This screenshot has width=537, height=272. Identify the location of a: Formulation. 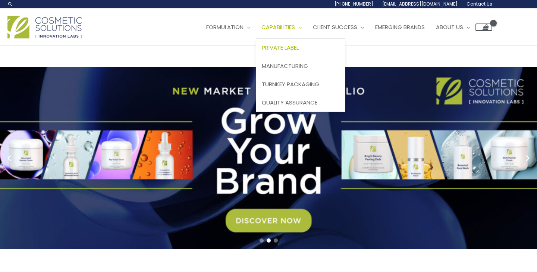
(228, 27).